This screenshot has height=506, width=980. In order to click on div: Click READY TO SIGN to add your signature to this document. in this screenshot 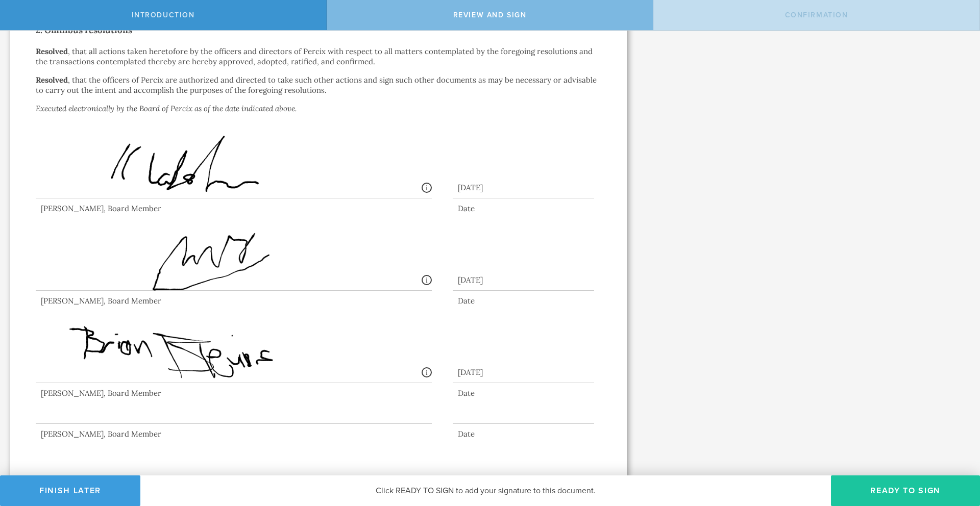, I will do `click(486, 491)`.